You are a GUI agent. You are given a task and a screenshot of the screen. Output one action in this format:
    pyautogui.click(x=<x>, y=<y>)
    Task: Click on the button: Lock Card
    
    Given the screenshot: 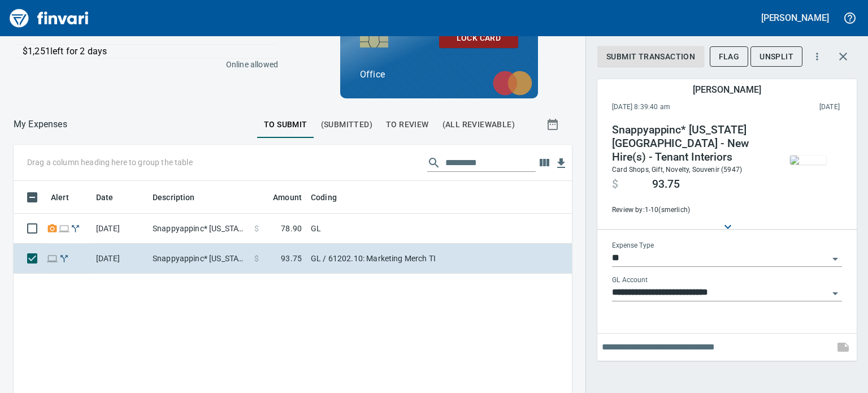 What is the action you would take?
    pyautogui.click(x=479, y=38)
    